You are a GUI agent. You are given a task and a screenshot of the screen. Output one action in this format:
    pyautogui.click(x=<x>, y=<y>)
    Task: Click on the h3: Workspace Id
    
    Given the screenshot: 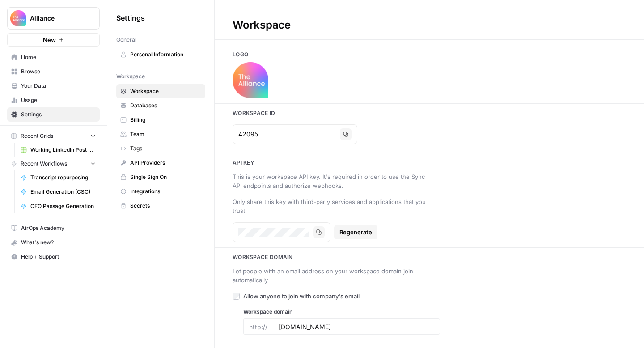 What is the action you would take?
    pyautogui.click(x=429, y=113)
    